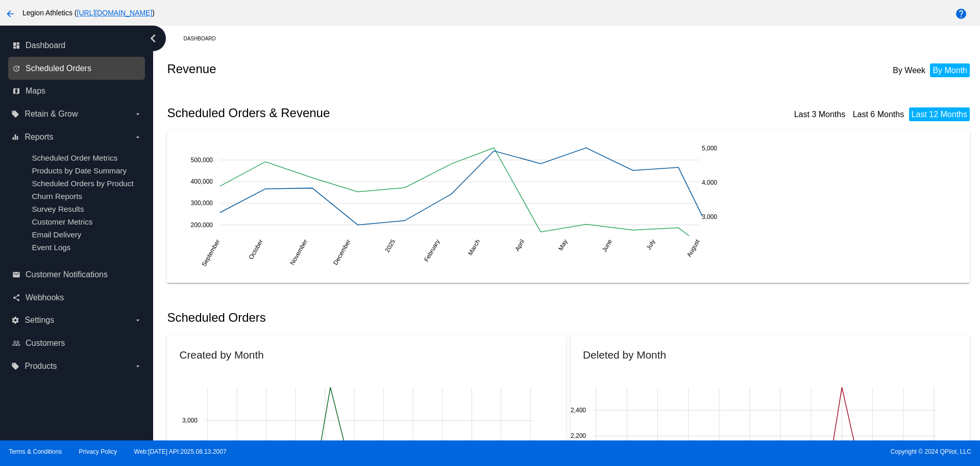 The image size is (980, 466). I want to click on text: June, so click(607, 245).